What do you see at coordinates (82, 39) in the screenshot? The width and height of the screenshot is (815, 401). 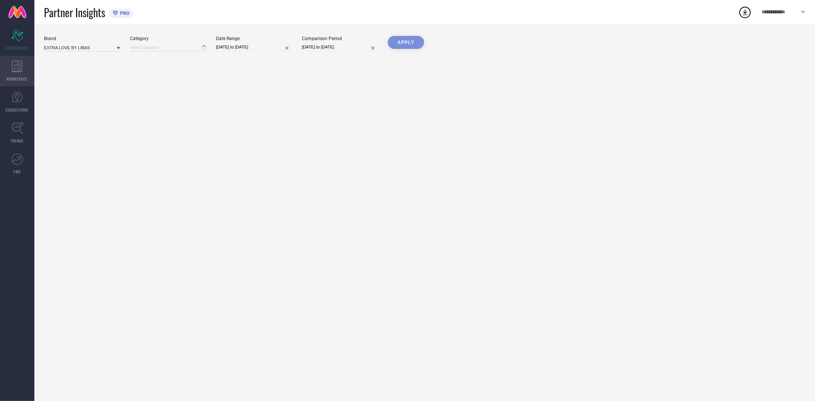 I see `div: Brand` at bounding box center [82, 39].